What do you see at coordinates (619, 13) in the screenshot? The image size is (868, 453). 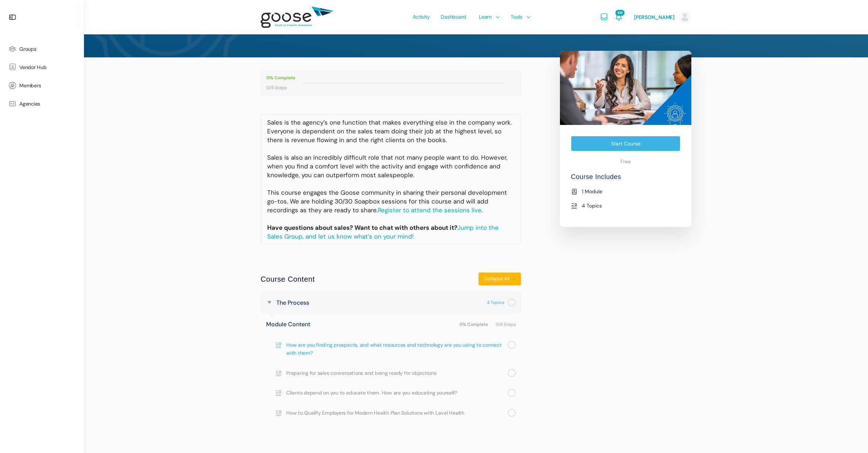 I see `span: 109` at bounding box center [619, 13].